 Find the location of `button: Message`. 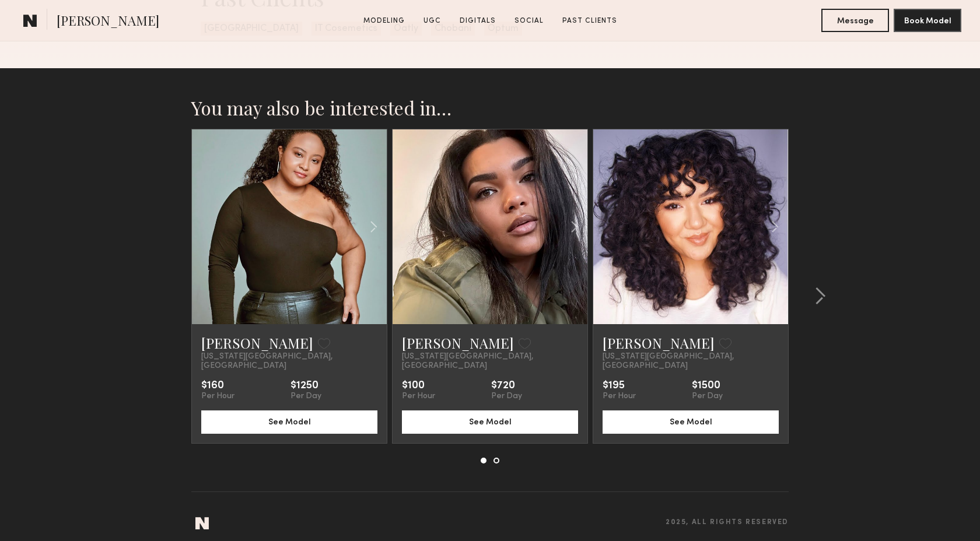

button: Message is located at coordinates (855, 20).